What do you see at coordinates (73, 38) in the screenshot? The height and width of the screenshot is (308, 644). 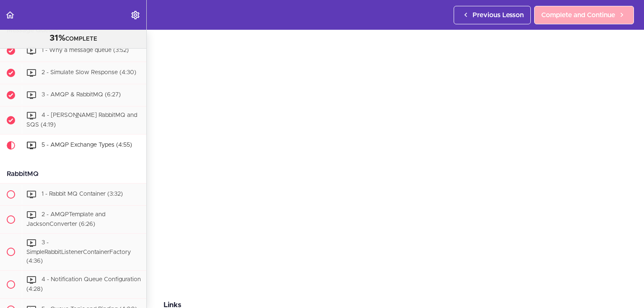 I see `div: COMPLETE` at bounding box center [73, 38].